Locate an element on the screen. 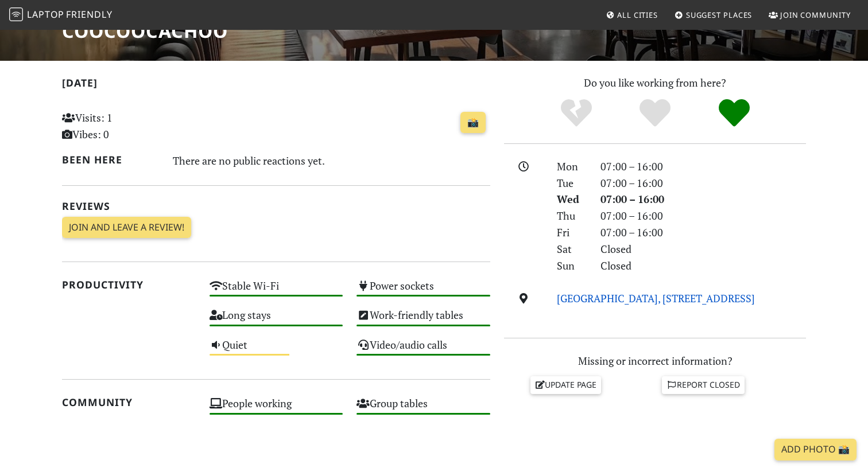 The image size is (868, 472). h2: Community is located at coordinates (129, 402).